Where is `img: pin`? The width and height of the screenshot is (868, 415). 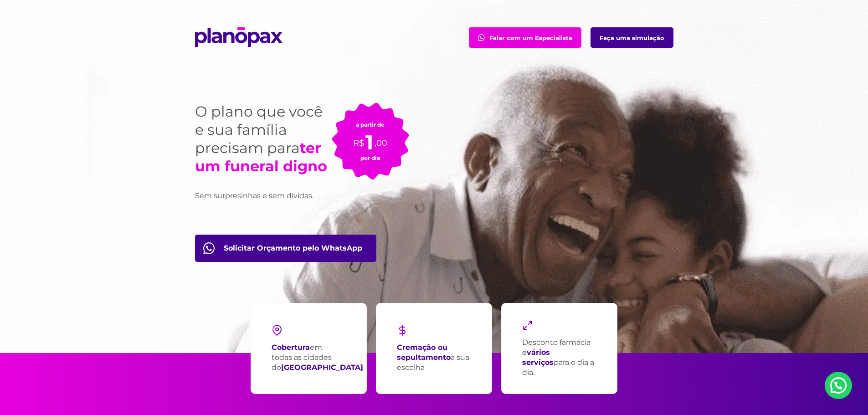 img: pin is located at coordinates (277, 330).